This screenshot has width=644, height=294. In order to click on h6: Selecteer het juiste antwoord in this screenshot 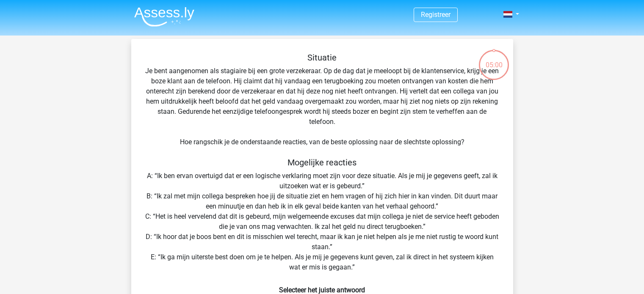, I will do `click(322, 286)`.